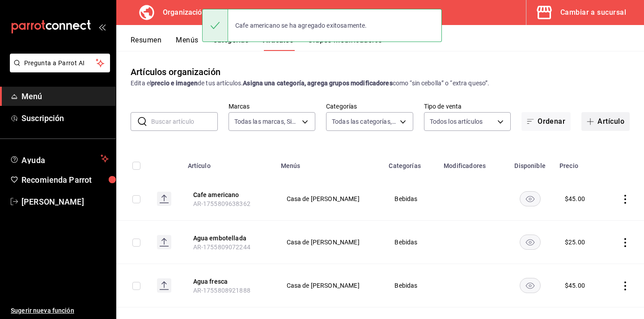 The image size is (644, 319). Describe the element at coordinates (222, 291) in the screenshot. I see `span: AR-1755808921888` at that location.